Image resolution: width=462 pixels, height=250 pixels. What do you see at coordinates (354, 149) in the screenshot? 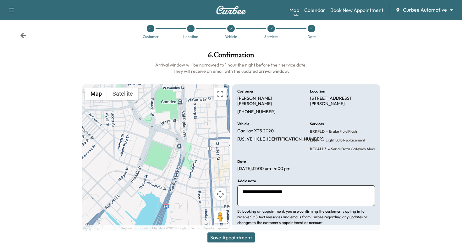
I see `span: Serial Data Gateway Module` at bounding box center [354, 149].